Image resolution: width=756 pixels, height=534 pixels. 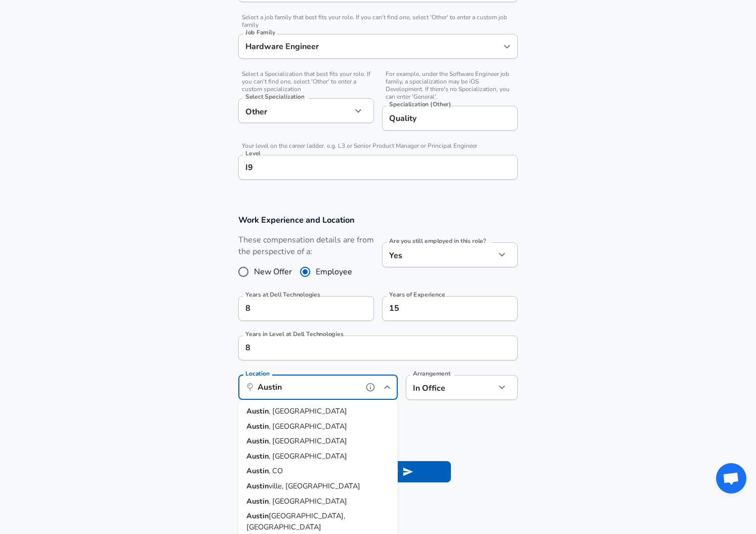 What do you see at coordinates (370, 46) in the screenshot?
I see `input: Software Engineer` at bounding box center [370, 46].